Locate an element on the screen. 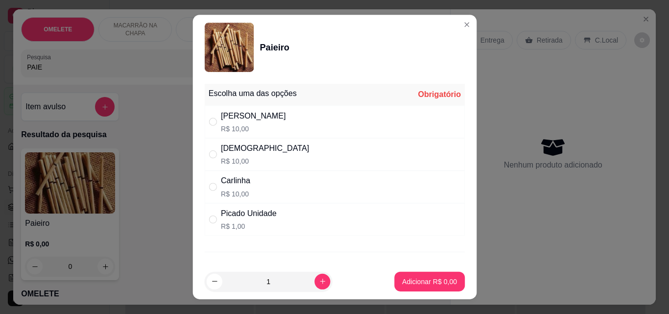 The height and width of the screenshot is (314, 669). button: decrease-product-quantity is located at coordinates (214, 282).